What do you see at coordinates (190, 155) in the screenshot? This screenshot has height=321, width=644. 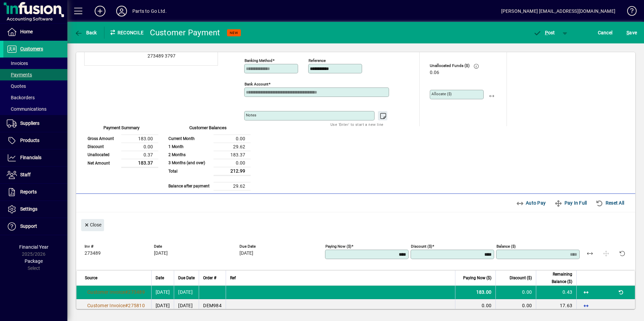 I see `td: 2 Months` at bounding box center [190, 155].